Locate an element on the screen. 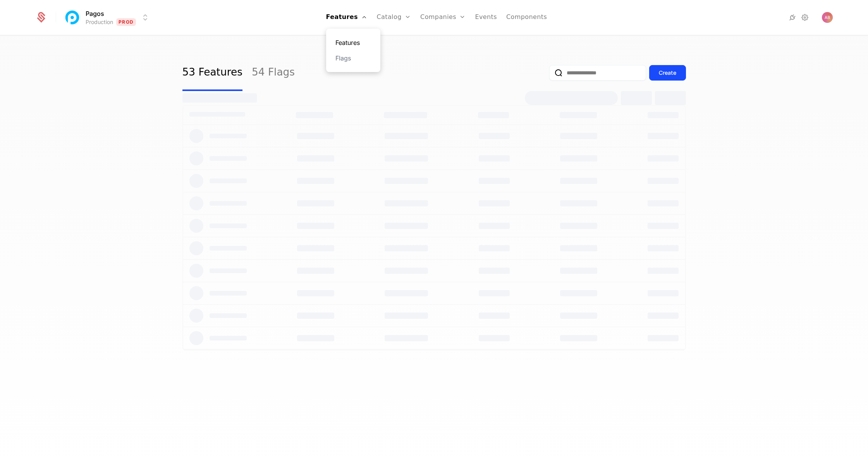 The width and height of the screenshot is (868, 476). span: Pagos is located at coordinates (95, 13).